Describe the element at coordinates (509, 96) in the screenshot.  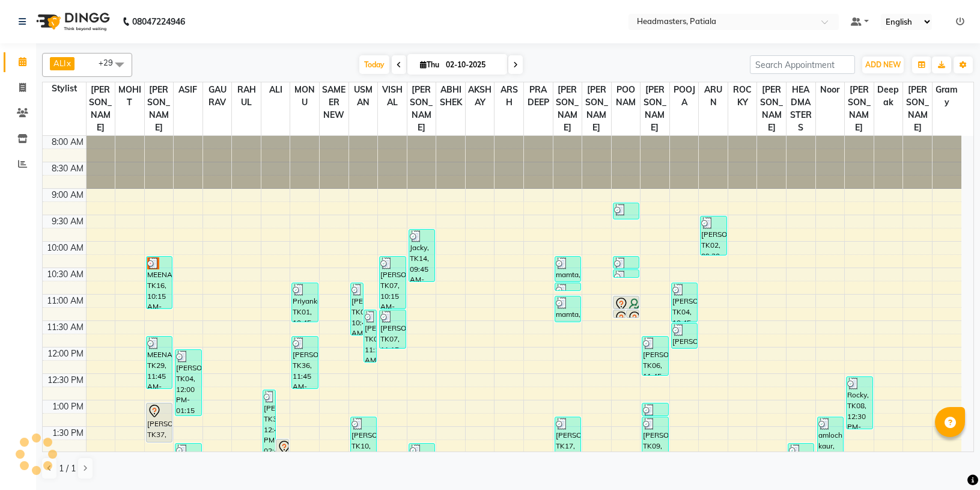
I see `span: ARSH` at that location.